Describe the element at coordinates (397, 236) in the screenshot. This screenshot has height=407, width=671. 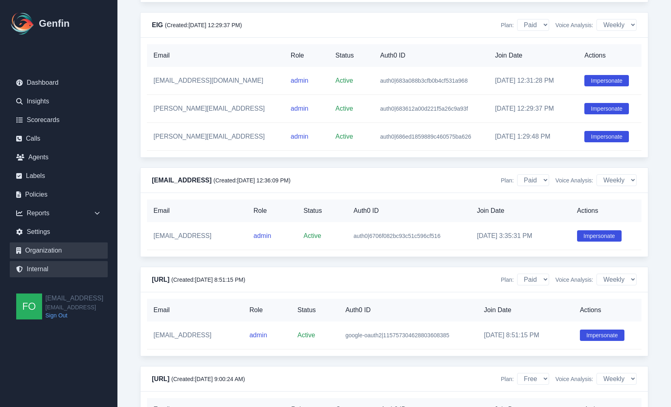
I see `span: auth0|6706f082bc93c51c596cf516` at that location.